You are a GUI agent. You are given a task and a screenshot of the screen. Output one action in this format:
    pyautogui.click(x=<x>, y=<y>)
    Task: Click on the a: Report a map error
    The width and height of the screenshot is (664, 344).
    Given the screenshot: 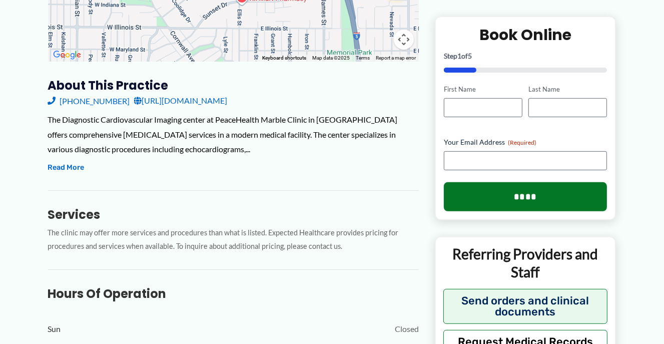 What is the action you would take?
    pyautogui.click(x=396, y=58)
    